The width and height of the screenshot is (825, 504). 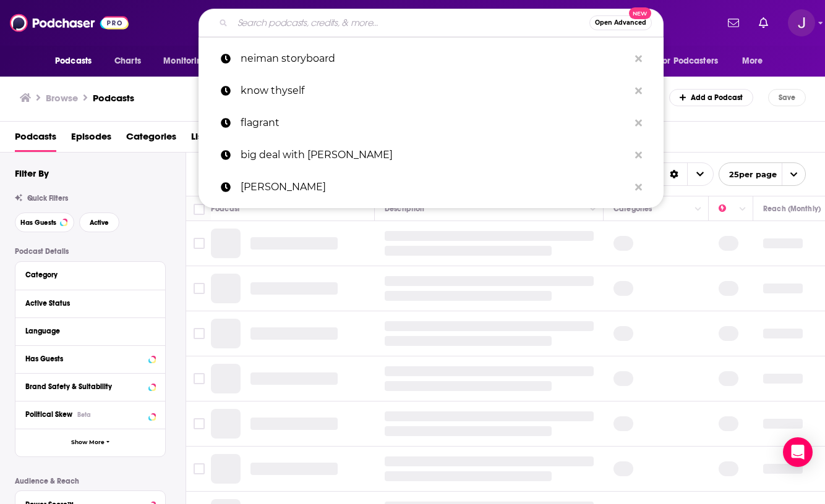 I want to click on a: Lists, so click(x=201, y=139).